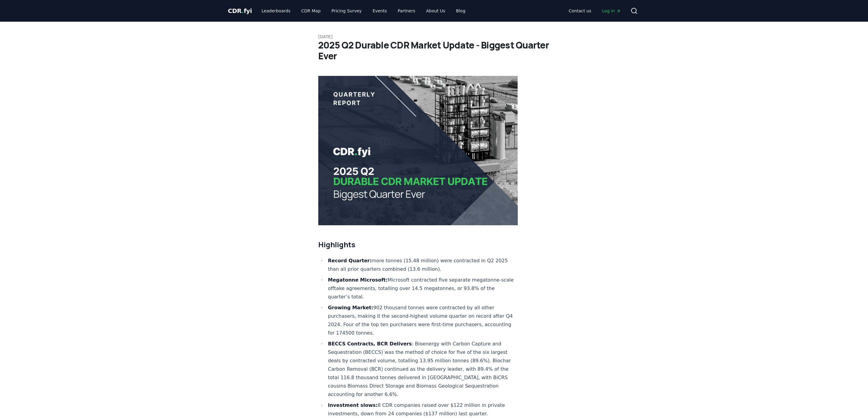 This screenshot has height=418, width=868. What do you see at coordinates (422, 320) in the screenshot?
I see `li: 902 thousand tonnes were contracted by all other purchasers, making it the second-highest volume ...` at bounding box center [422, 320].